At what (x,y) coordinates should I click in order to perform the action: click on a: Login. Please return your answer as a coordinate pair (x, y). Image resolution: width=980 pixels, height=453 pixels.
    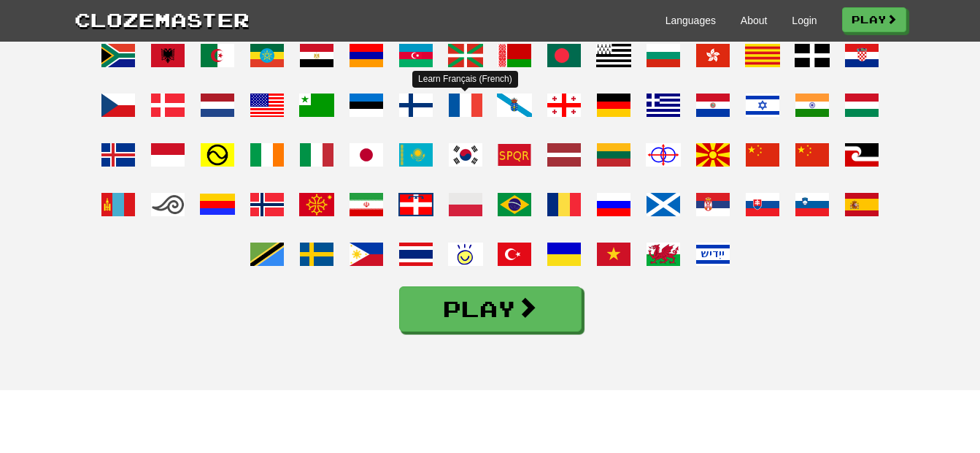
    Looking at the image, I should click on (804, 20).